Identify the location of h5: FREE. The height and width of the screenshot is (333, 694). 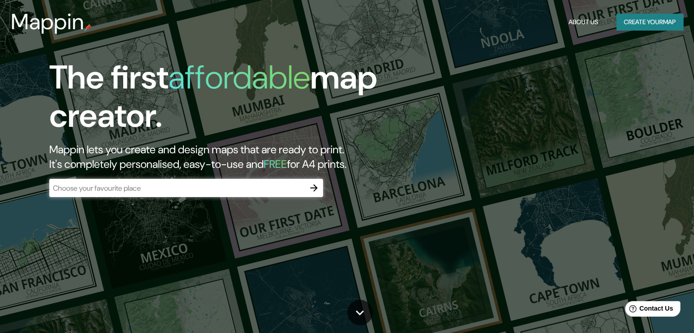
(275, 164).